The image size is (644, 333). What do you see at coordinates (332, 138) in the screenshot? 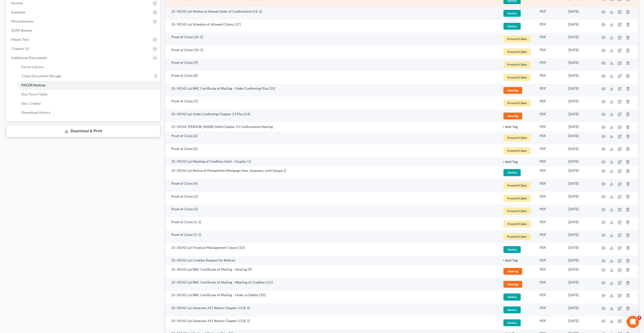
I see `td: Proof of Claim [6]` at bounding box center [332, 138].